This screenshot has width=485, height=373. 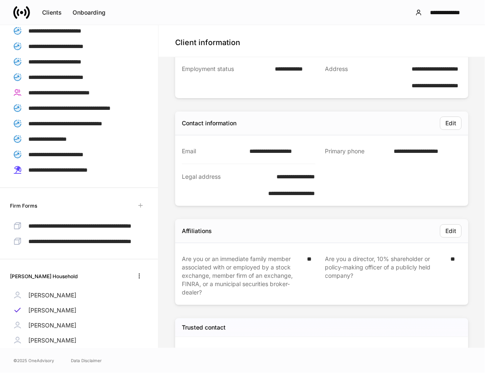 What do you see at coordinates (208, 43) in the screenshot?
I see `h4: Client information` at bounding box center [208, 43].